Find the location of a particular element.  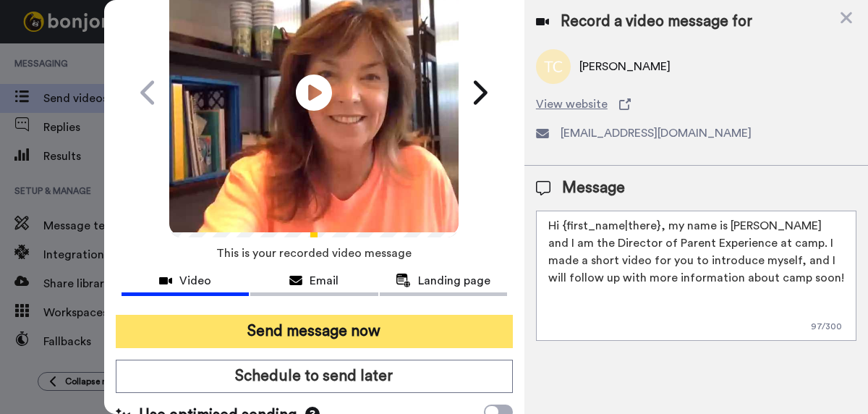

span: View website is located at coordinates (571, 104).